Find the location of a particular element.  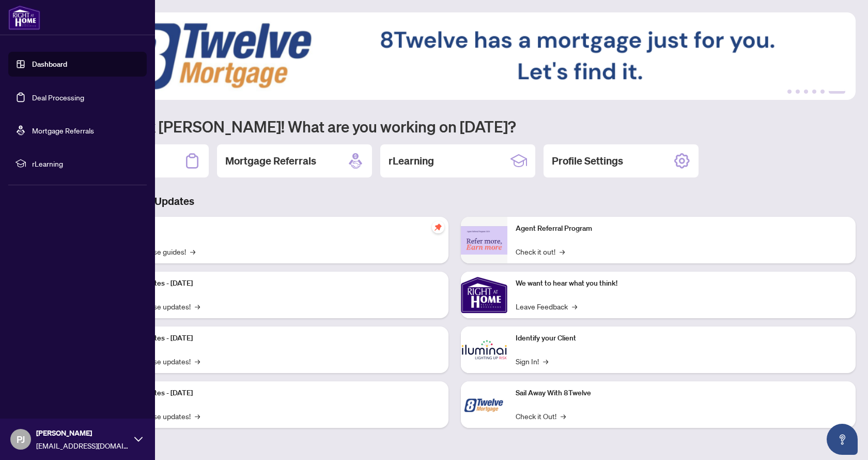

h2: rLearning is located at coordinates (411, 161).